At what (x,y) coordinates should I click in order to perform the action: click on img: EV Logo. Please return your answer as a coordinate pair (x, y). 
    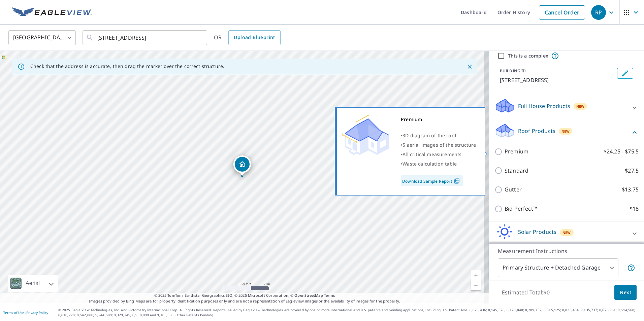
    Looking at the image, I should click on (52, 13).